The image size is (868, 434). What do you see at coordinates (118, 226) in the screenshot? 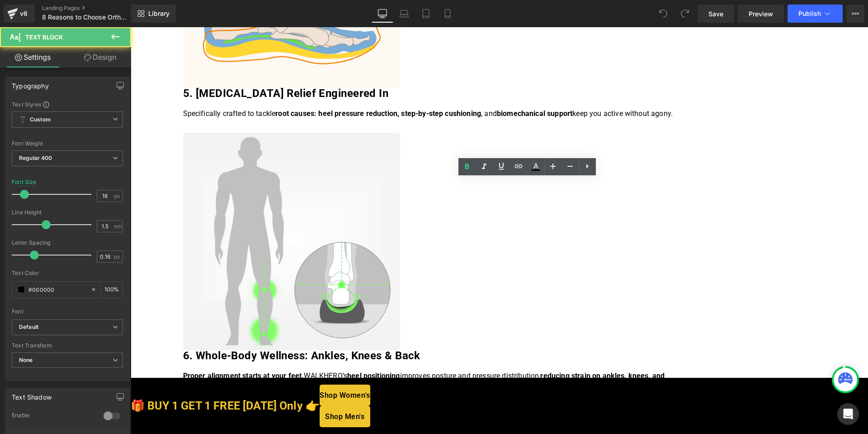
I see `span: em` at bounding box center [118, 226].